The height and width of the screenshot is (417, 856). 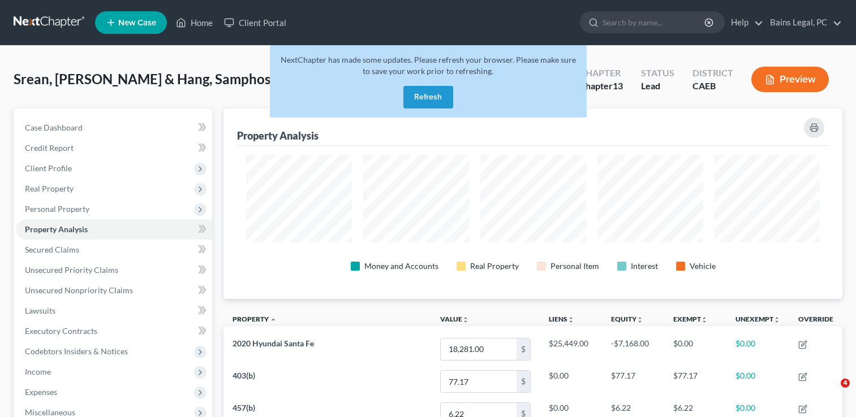 I want to click on span: Lawsuits, so click(x=40, y=311).